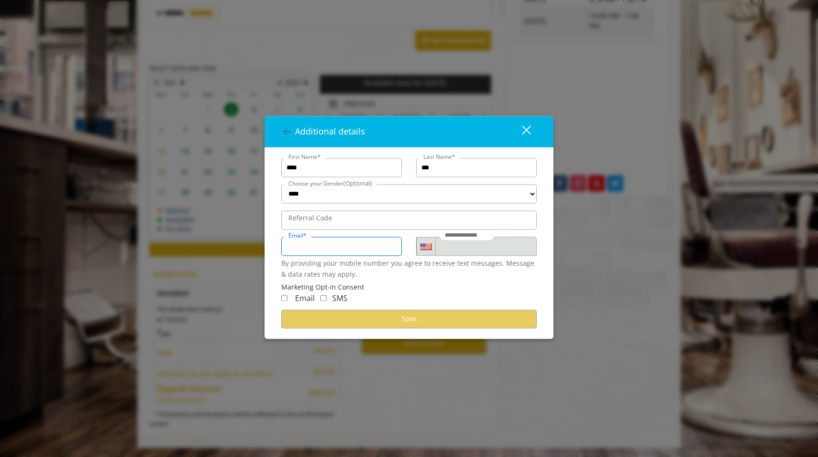 This screenshot has height=457, width=818. I want to click on label: Choose your Gender, so click(330, 184).